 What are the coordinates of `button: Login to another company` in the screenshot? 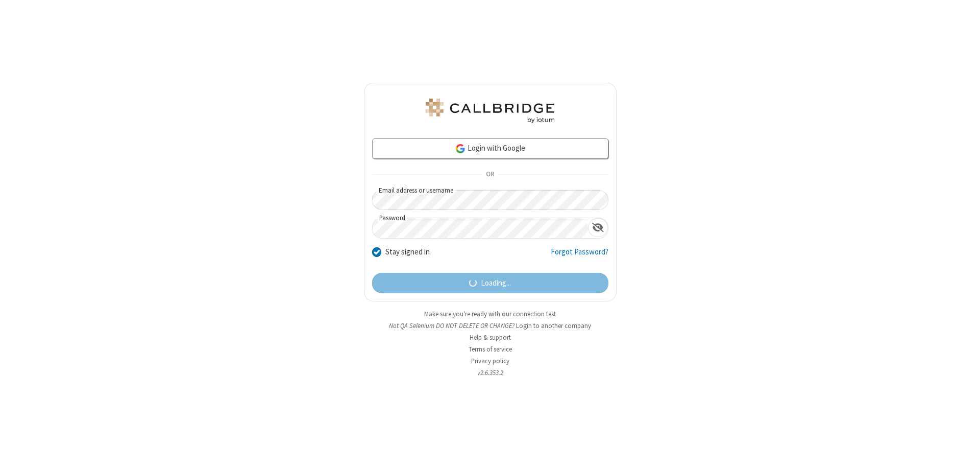 It's located at (553, 325).